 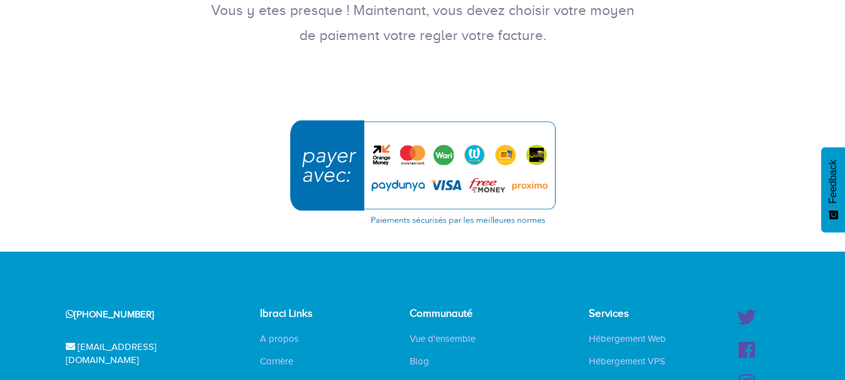 What do you see at coordinates (627, 361) in the screenshot?
I see `a: Hébergement VPS` at bounding box center [627, 361].